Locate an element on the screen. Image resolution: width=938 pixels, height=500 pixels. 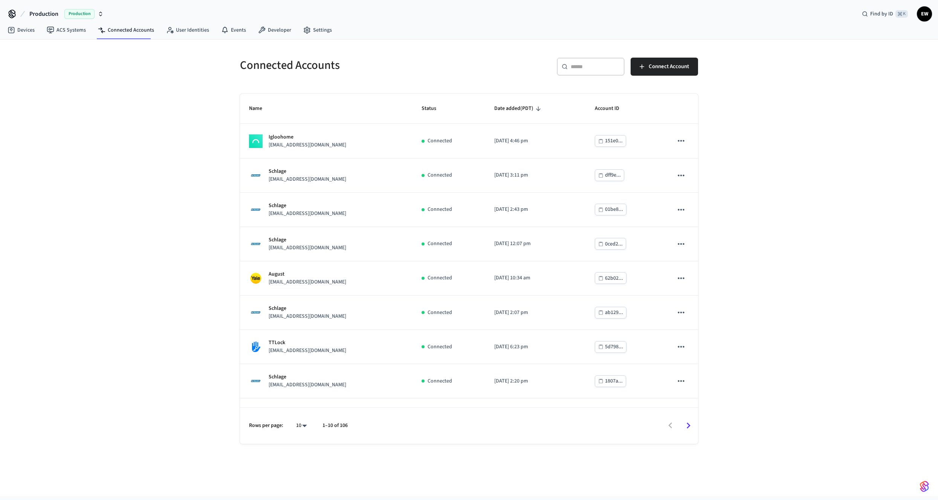
p: August is located at coordinates (307, 274).